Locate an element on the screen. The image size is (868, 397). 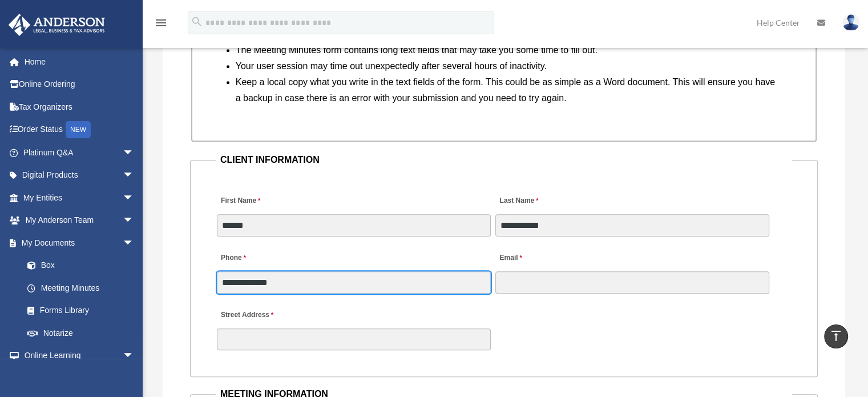
li: Your user session may time out unexpectedly after several hours of inactivity. is located at coordinates (508, 66).